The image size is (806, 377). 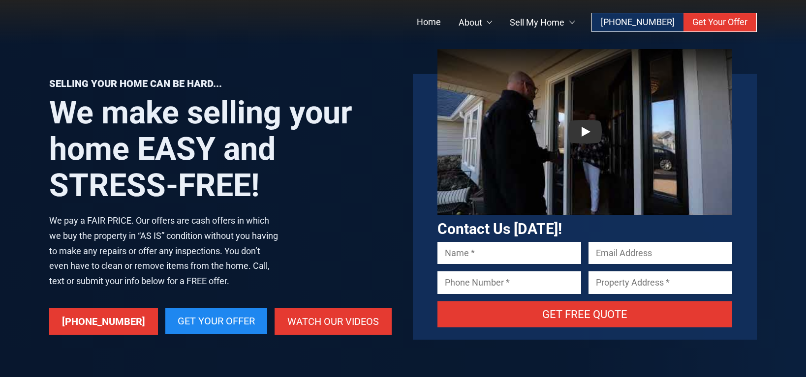 I want to click on p: We pay a FAIR PRICE. Our offers are cash offers in which we buy the property in “AS IS” condition..., so click(x=164, y=251).